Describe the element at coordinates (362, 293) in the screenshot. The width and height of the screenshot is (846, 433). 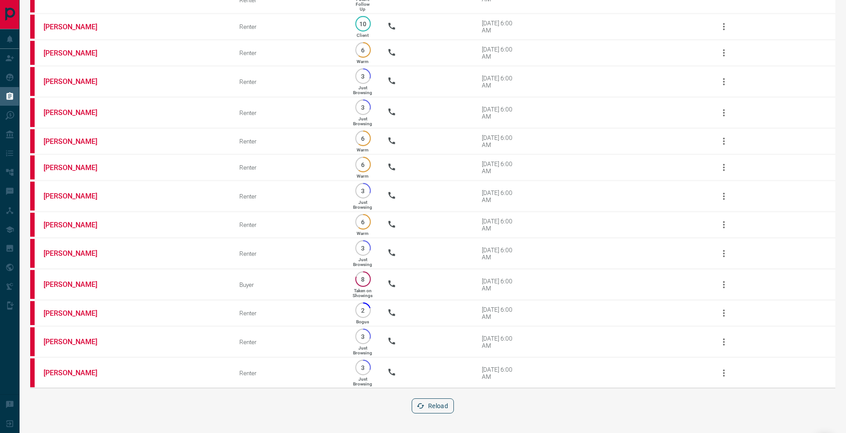
I see `p: Taken on Showings` at that location.